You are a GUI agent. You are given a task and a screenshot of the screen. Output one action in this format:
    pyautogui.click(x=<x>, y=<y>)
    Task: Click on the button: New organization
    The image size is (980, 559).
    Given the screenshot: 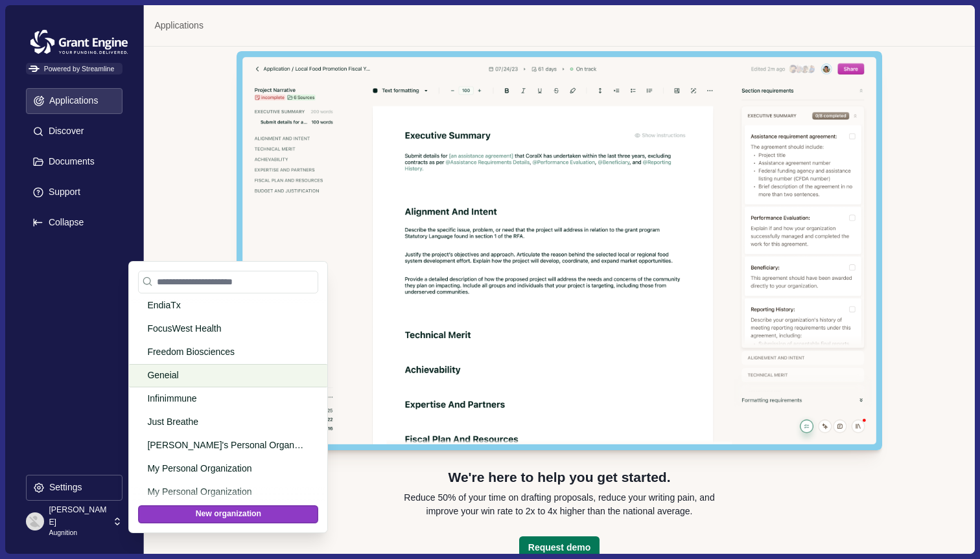 What is the action you would take?
    pyautogui.click(x=228, y=514)
    